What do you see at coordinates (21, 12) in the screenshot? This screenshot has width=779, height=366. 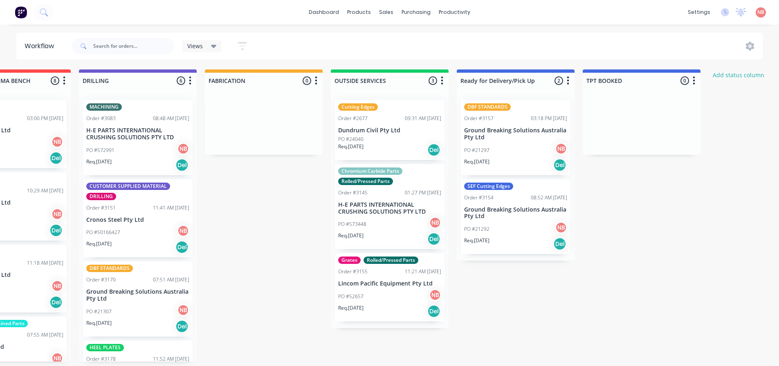 I see `img: Factory` at bounding box center [21, 12].